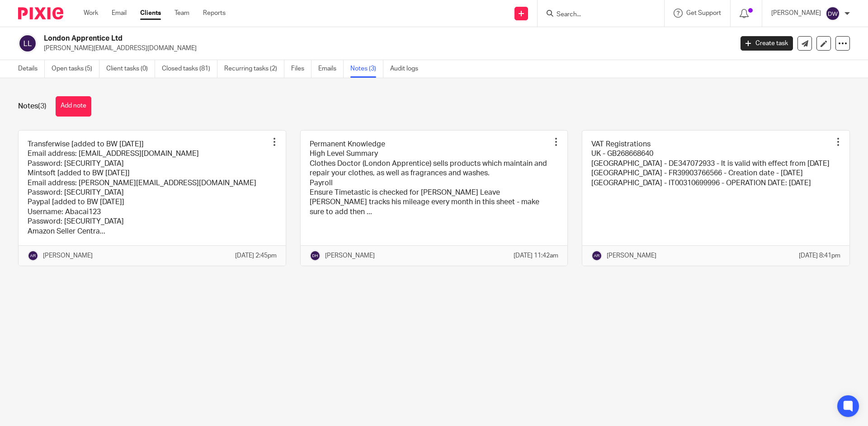 The width and height of the screenshot is (868, 426). I want to click on a: Reports, so click(214, 13).